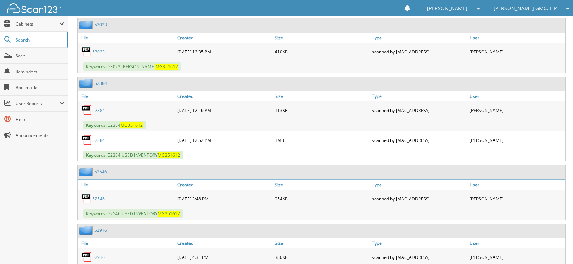  Describe the element at coordinates (37, 24) in the screenshot. I see `span: Cabinets` at that location.